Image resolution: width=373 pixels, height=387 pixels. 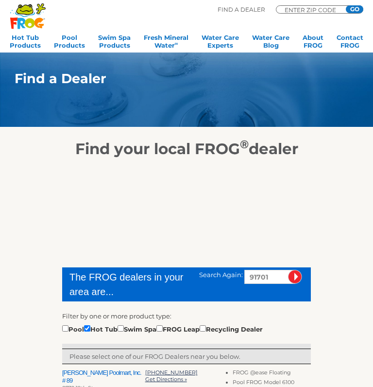 What do you see at coordinates (166, 379) in the screenshot?
I see `a: Get Directions »` at bounding box center [166, 379].